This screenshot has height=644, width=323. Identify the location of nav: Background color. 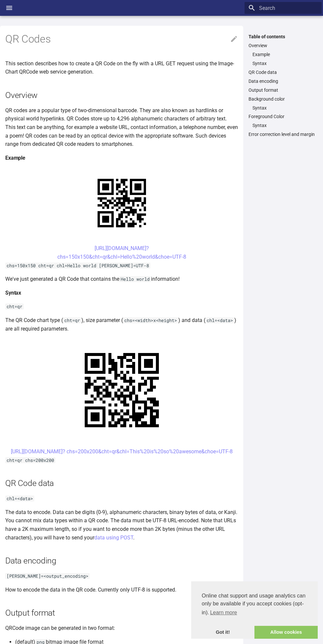
(283, 108).